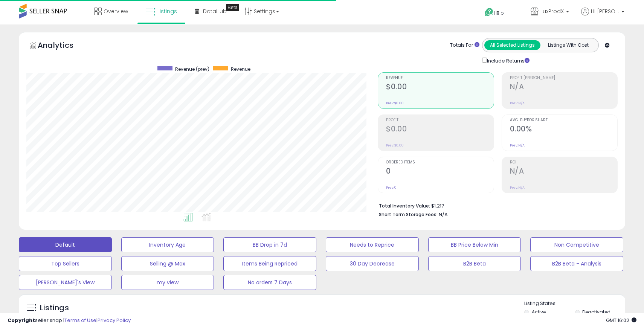 The width and height of the screenshot is (644, 328). I want to click on button: 30 Day Decrease, so click(372, 264).